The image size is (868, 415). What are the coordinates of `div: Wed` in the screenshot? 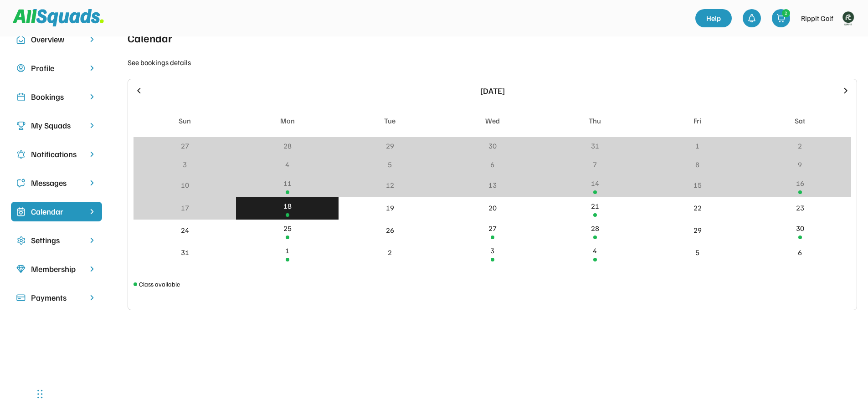 It's located at (492, 121).